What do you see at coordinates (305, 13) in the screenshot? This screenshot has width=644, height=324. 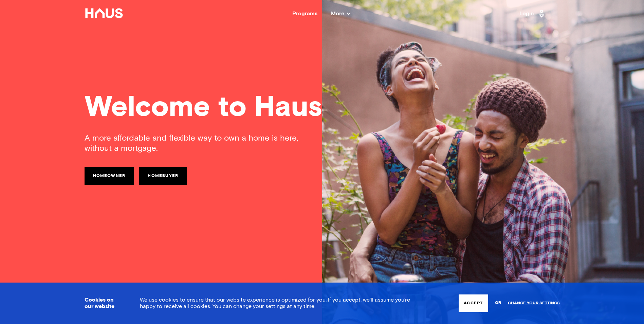 I see `a: Programs` at bounding box center [305, 13].